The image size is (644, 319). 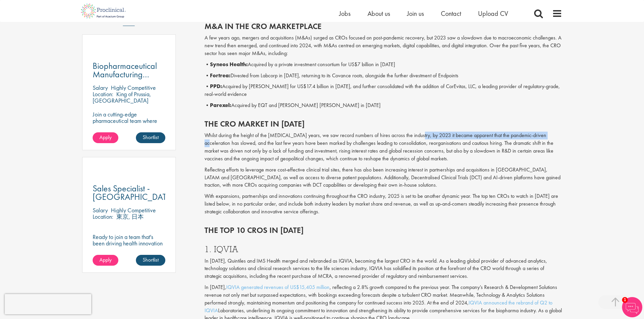 I want to click on h2: M&A in the CRO marketplace, so click(x=384, y=26).